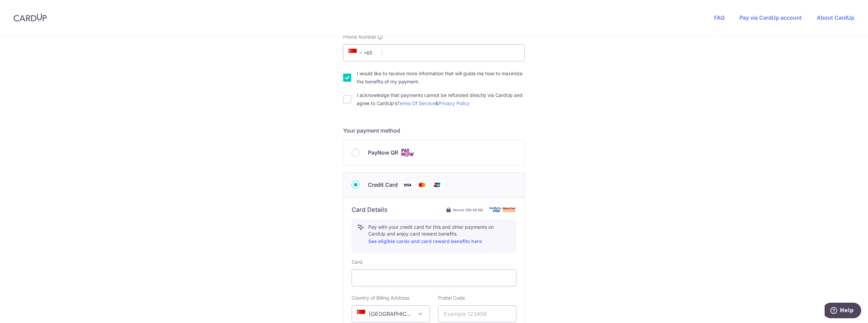 This screenshot has width=868, height=323. What do you see at coordinates (407, 152) in the screenshot?
I see `img: Cards logo` at bounding box center [407, 152].